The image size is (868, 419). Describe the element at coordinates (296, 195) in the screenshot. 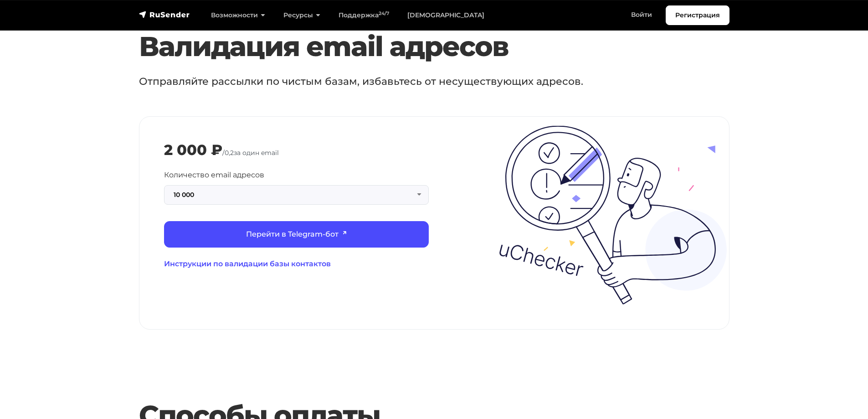

I see `button: 10 000` at that location.